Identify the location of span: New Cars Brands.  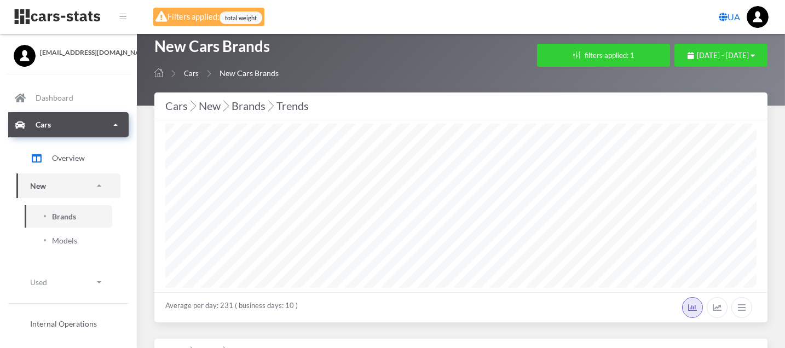
(249, 73).